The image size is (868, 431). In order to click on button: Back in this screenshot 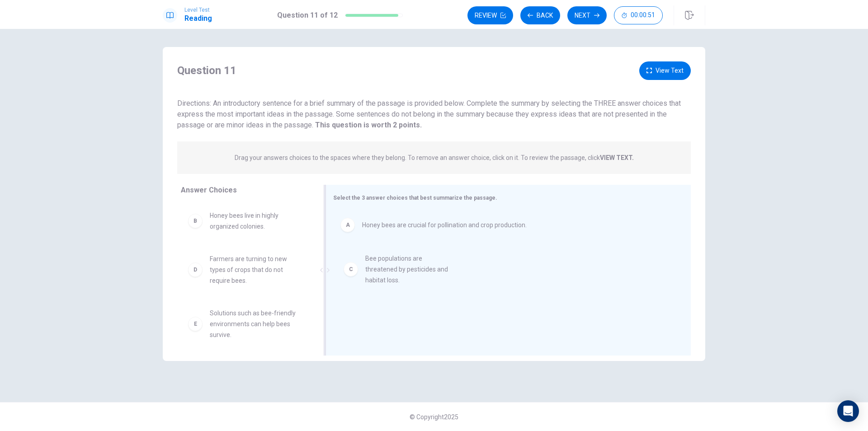, I will do `click(540, 15)`.